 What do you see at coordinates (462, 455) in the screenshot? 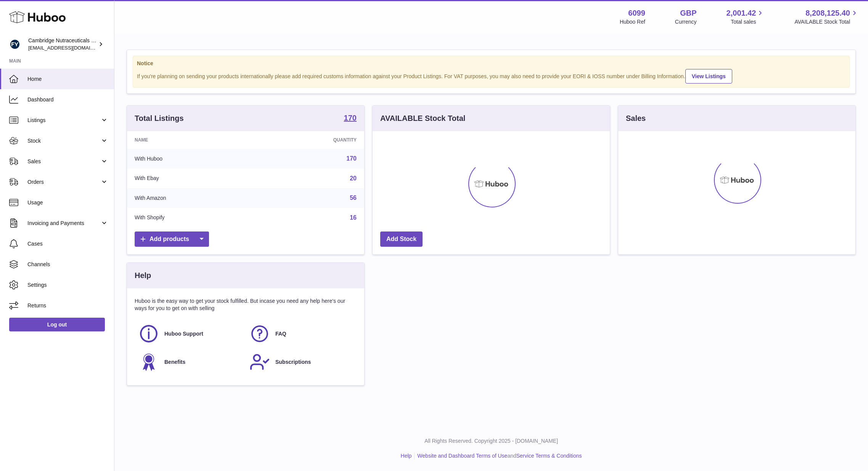
I see `a: Website and Dashboard Terms of Use` at bounding box center [462, 455].